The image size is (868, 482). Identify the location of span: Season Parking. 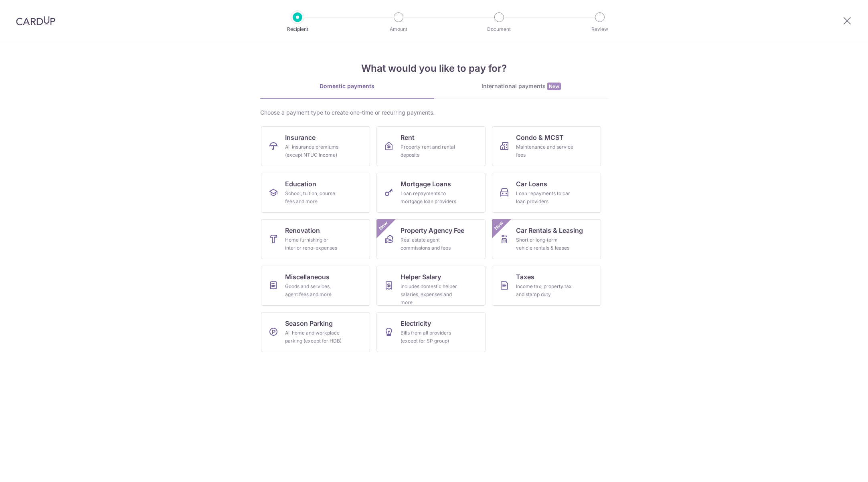
(309, 323).